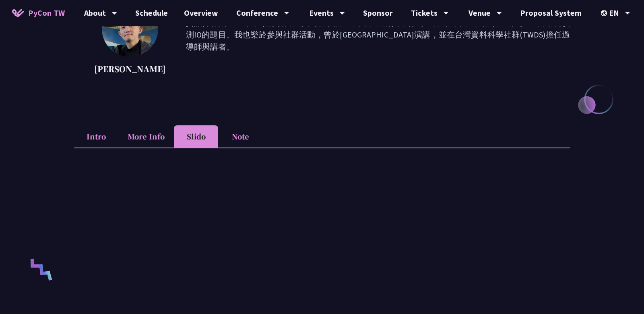  I want to click on li: Slido, so click(196, 136).